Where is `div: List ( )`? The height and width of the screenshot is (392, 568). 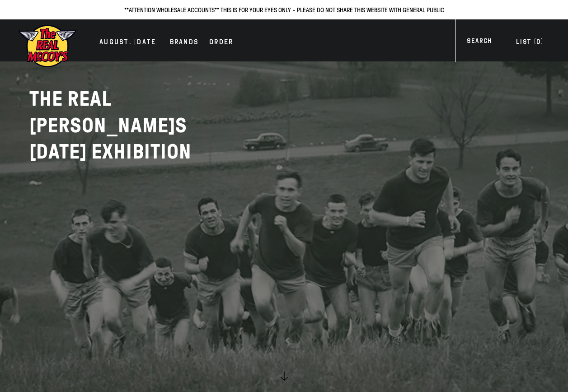
div: List ( ) is located at coordinates (530, 43).